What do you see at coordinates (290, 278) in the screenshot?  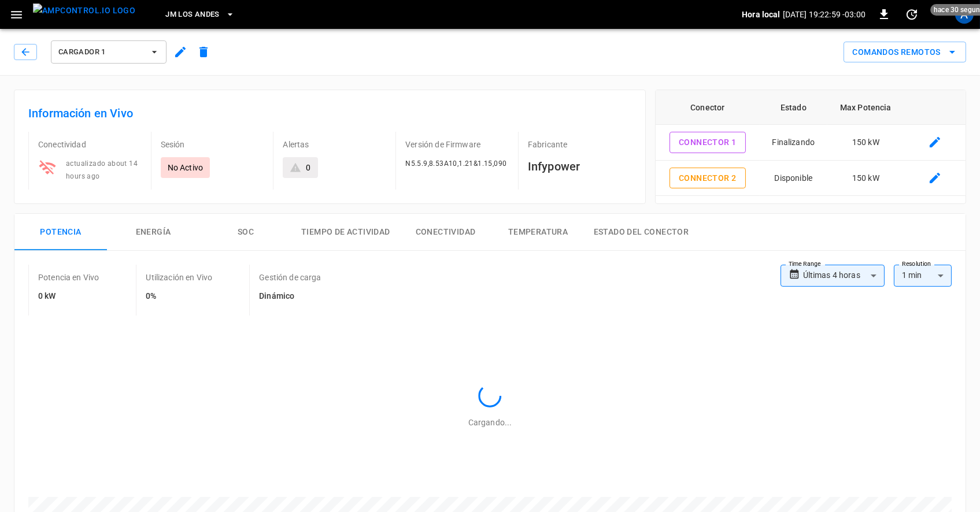 I see `p: Gestión de carga` at bounding box center [290, 278].